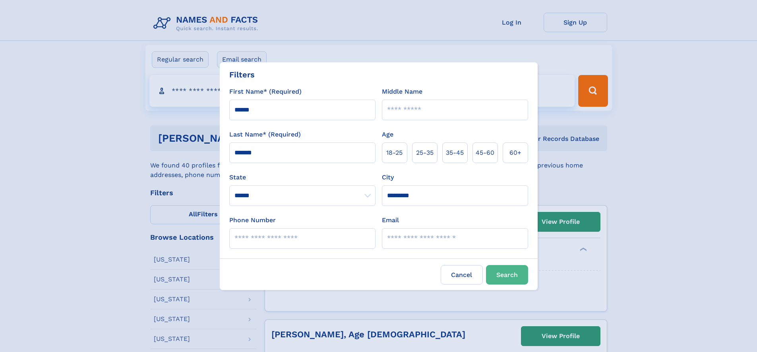 This screenshot has height=352, width=757. I want to click on button: Search, so click(507, 275).